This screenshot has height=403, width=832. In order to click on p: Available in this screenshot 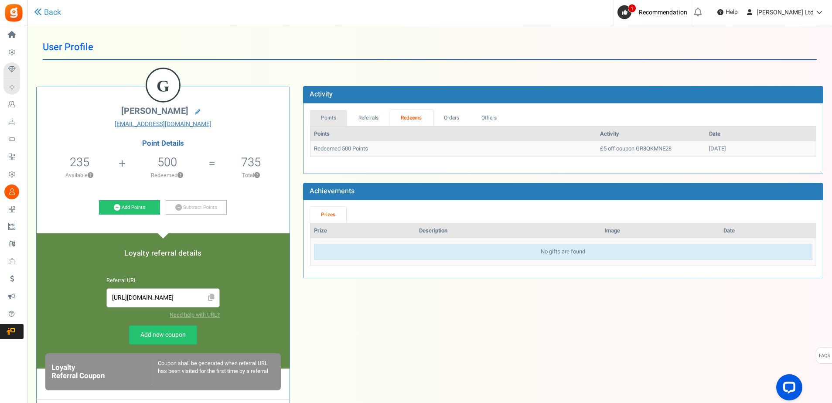, I will do `click(79, 175)`.